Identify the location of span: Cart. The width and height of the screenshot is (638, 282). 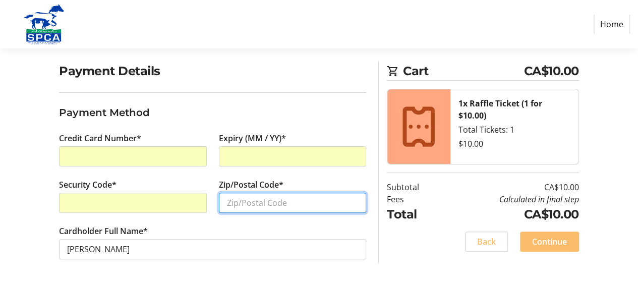
(464, 71).